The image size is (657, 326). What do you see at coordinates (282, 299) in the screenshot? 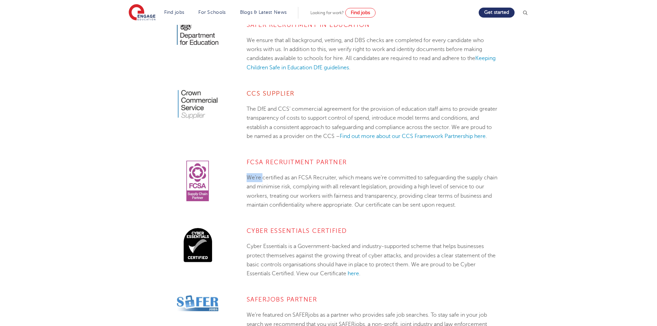
I see `span: SAFERJOBS PARTNER` at bounding box center [282, 299].